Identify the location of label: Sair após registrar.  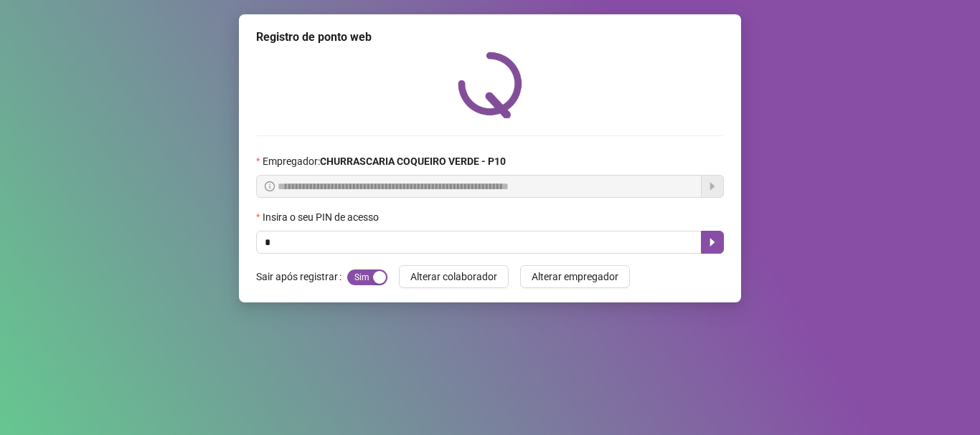
(301, 277).